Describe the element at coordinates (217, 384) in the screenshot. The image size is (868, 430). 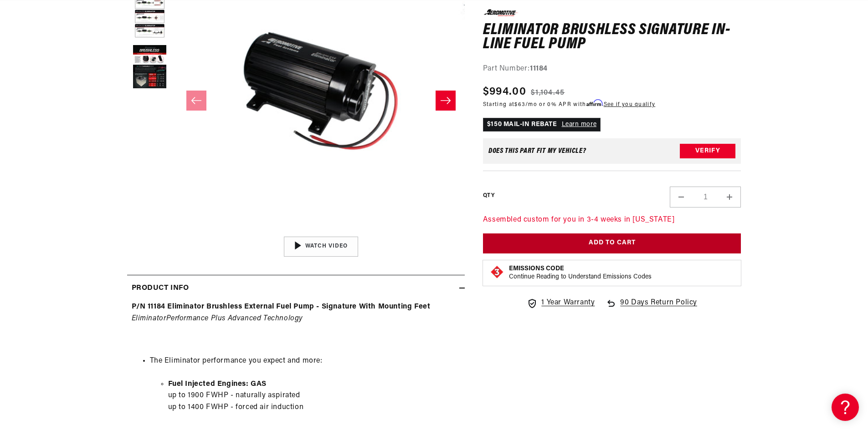
I see `strong: Fuel Injected Engines: GAS` at that location.